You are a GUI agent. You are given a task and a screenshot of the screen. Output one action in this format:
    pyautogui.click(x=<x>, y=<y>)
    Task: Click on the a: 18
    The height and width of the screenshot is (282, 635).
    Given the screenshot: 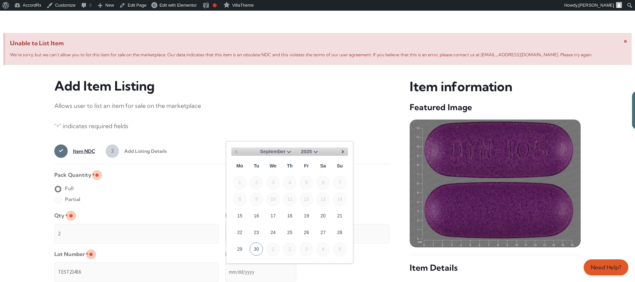 What is the action you would take?
    pyautogui.click(x=290, y=216)
    